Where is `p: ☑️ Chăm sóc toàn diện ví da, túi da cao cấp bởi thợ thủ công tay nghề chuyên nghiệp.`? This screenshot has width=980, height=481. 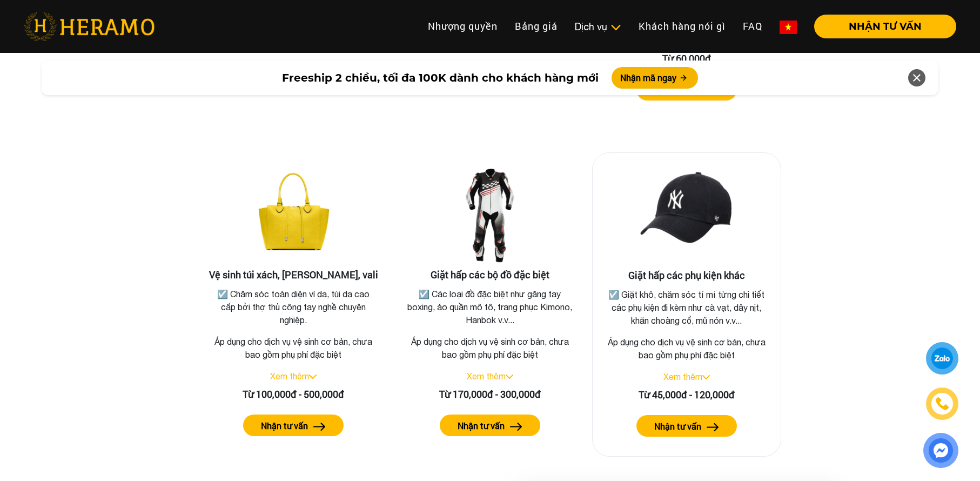
p: ☑️ Chăm sóc toàn diện ví da, túi da cao cấp bởi thợ thủ công tay nghề chuyên nghiệp. is located at coordinates (294, 307).